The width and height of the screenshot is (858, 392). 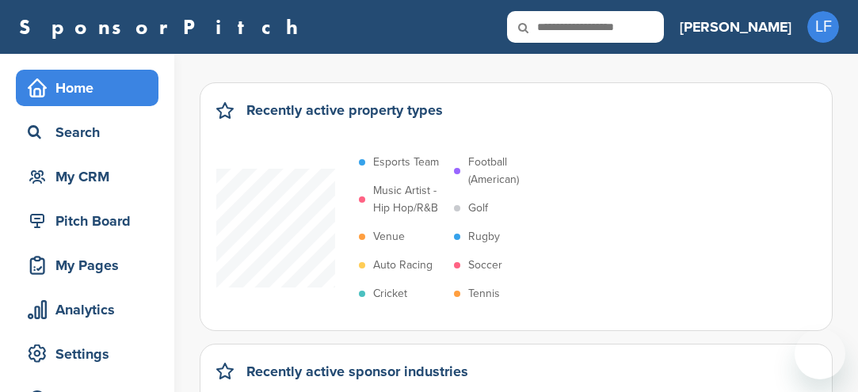 I want to click on div: My Pages, so click(x=91, y=265).